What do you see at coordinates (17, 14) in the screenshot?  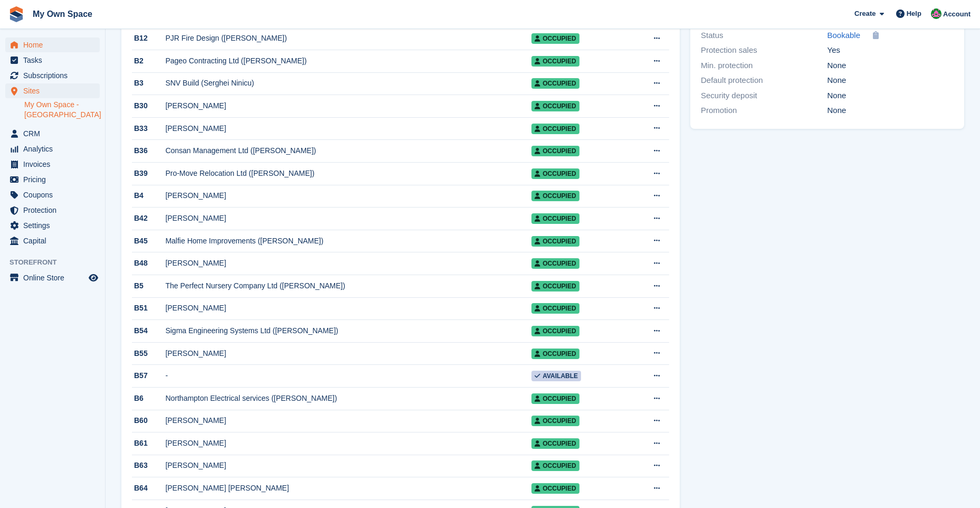 I see `img: stora-icon-8386f47178a22dfd0bd8f6a31ec36ba5ce8667c1dd55bd0f319d3a0aa187defe.svg` at bounding box center [17, 14].